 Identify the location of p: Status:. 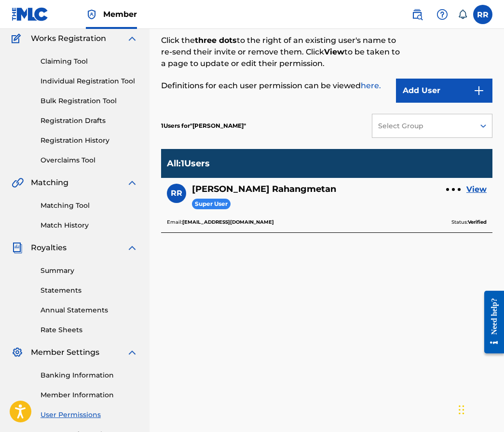
(468, 222).